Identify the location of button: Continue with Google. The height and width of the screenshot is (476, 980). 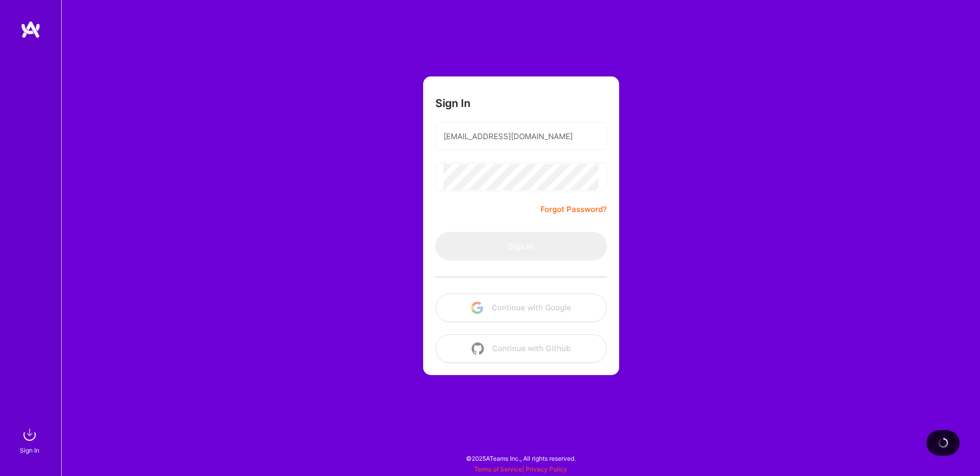
(521, 308).